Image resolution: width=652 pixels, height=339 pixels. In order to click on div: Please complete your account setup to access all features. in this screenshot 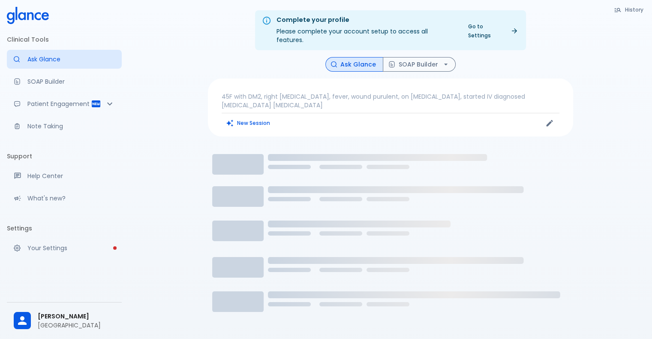, I will do `click(366, 30)`.